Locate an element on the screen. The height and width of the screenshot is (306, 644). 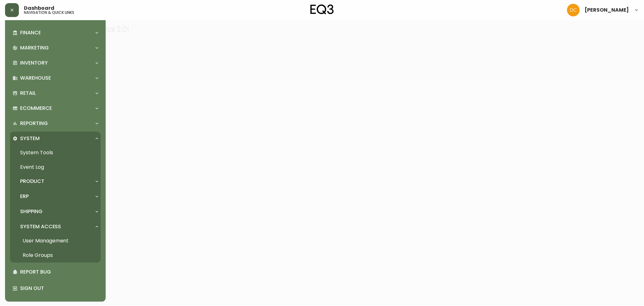
a: System Tools is located at coordinates (55, 153).